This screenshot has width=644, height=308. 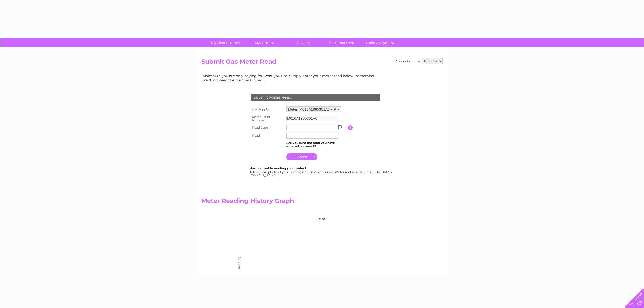 What do you see at coordinates (267, 119) in the screenshot?
I see `th: Meter Serial Number` at bounding box center [267, 119].